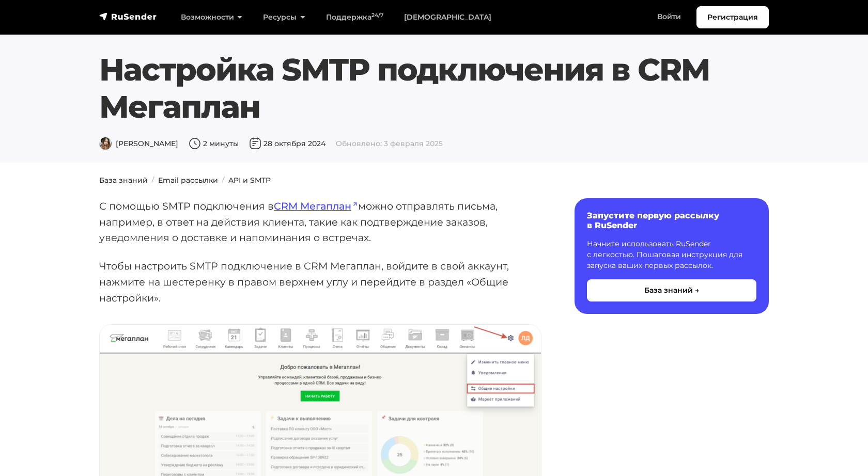 Image resolution: width=868 pixels, height=476 pixels. I want to click on p: Начните использовать RuSender с легкостью. Пошаговая инструкция для запуска ваших первых рассылок., so click(672, 255).